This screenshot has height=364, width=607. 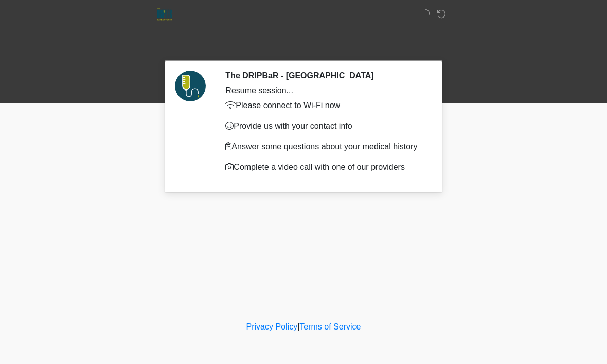 I want to click on div: Resume session..., so click(x=324, y=91).